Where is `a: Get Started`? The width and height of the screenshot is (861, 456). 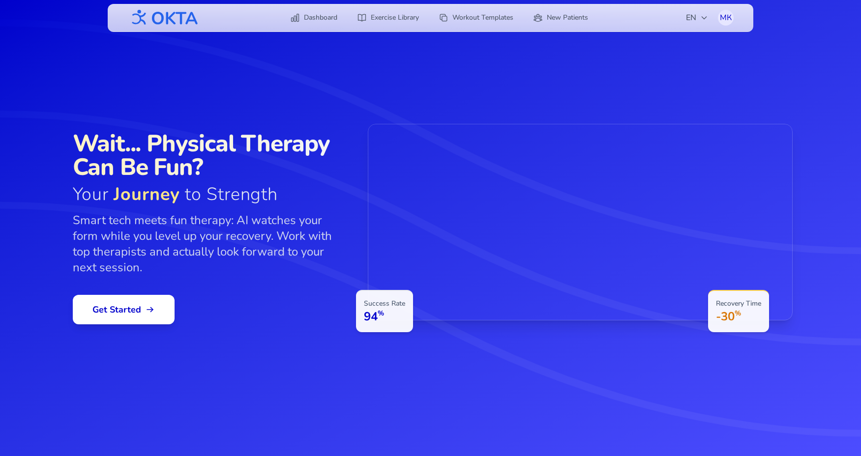 a: Get Started is located at coordinates (123, 310).